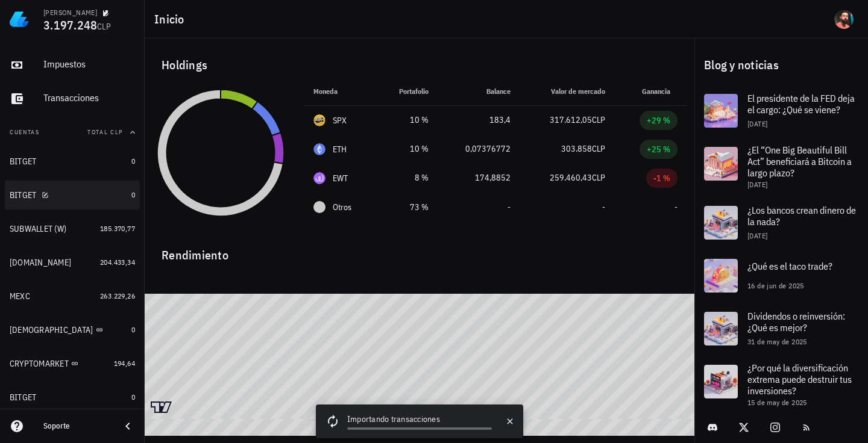 Image resolution: width=868 pixels, height=443 pixels. Describe the element at coordinates (775, 286) in the screenshot. I see `span: 16 de jun de 2025` at that location.